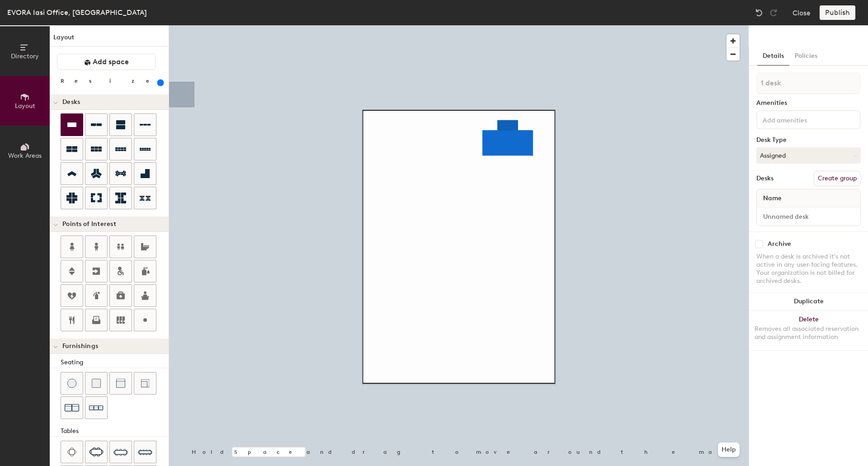 This screenshot has height=466, width=868. I want to click on span: Name, so click(772, 198).